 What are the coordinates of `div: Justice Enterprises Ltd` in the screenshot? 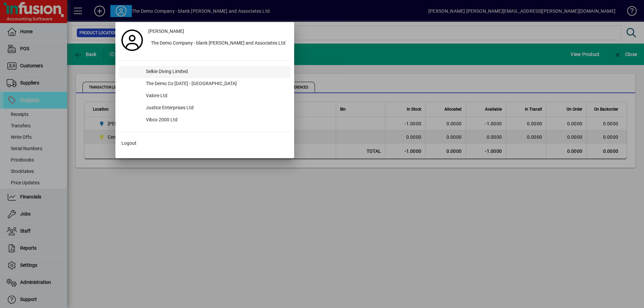 It's located at (216, 108).